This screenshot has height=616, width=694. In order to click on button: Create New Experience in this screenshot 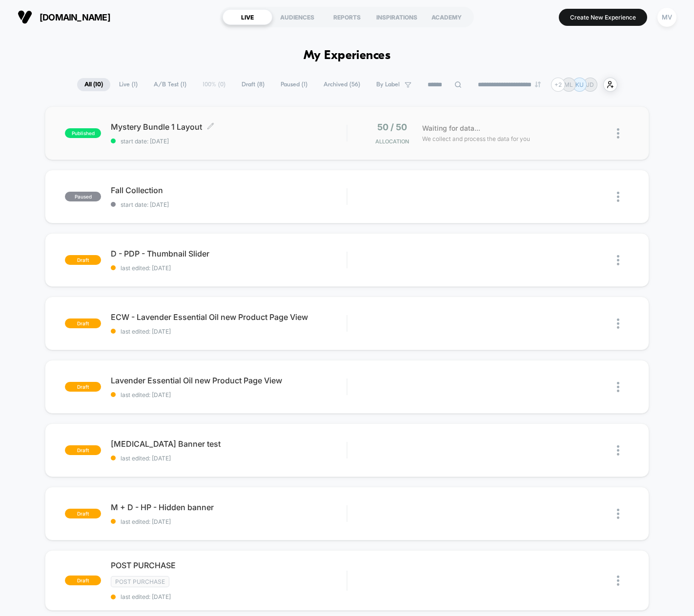, I will do `click(602, 17)`.